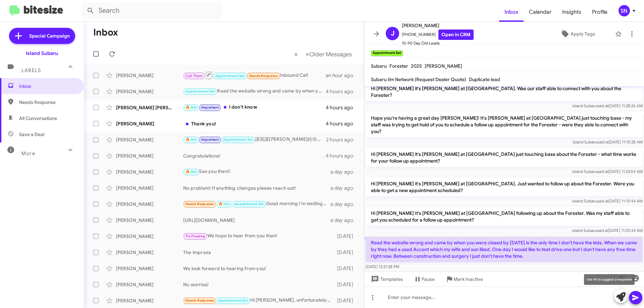  What do you see at coordinates (258, 236) in the screenshot?
I see `div: We hope to hear from you then!` at bounding box center [258, 236].